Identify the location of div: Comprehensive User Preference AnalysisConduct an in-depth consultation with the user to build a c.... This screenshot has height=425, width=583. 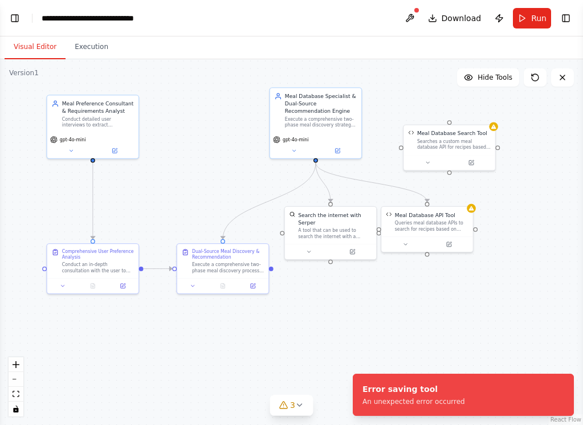
(92, 268).